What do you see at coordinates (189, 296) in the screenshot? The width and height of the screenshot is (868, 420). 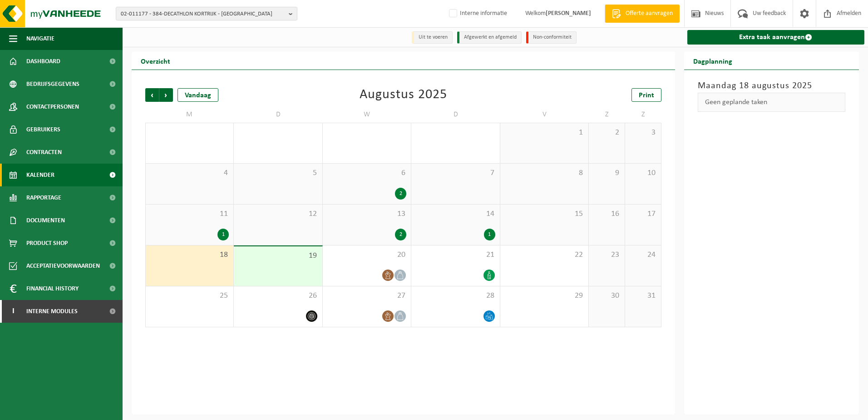 I see `span: 25` at bounding box center [189, 296].